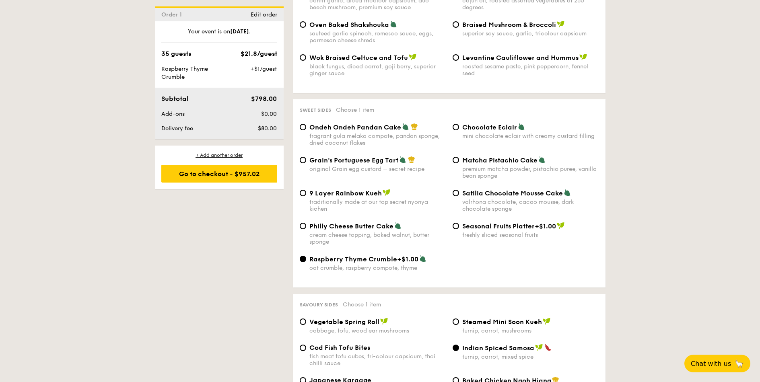 The image size is (760, 382). I want to click on span: Chocolate Eclair, so click(490, 127).